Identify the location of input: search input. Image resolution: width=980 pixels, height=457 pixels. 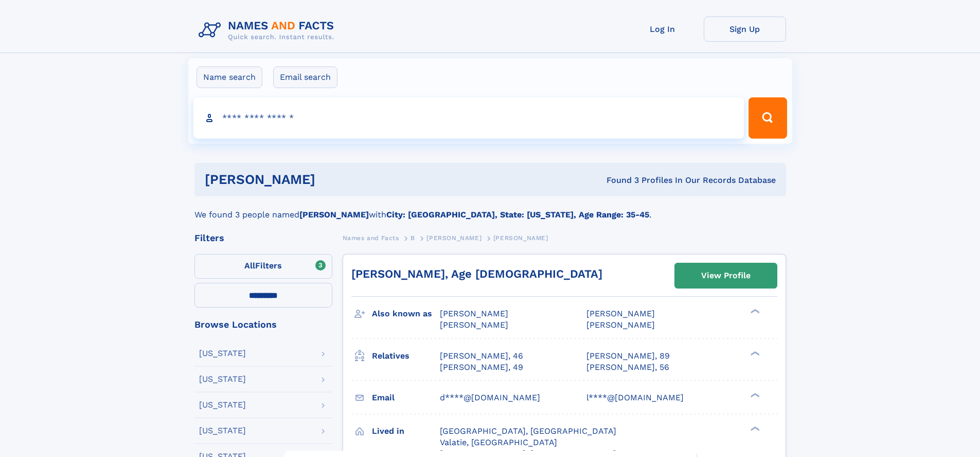
(469, 118).